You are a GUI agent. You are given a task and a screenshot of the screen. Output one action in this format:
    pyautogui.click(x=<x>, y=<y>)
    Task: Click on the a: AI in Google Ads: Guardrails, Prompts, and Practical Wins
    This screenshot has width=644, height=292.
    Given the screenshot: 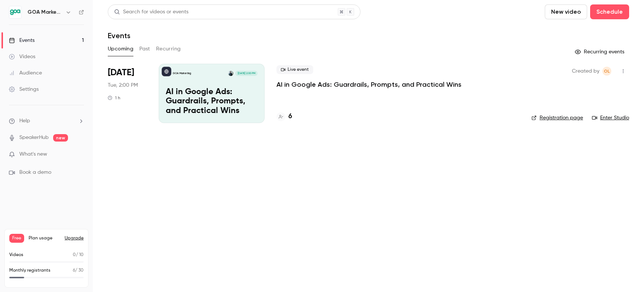 What is the action you would take?
    pyautogui.click(x=369, y=85)
    